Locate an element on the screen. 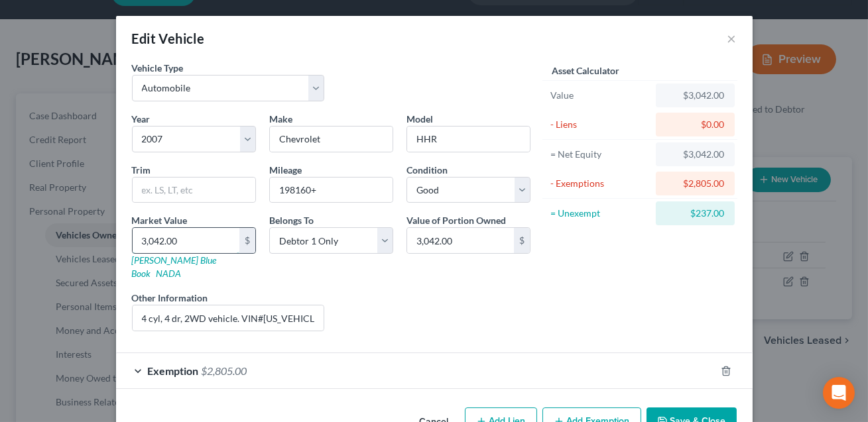  label: Year is located at coordinates (141, 118).